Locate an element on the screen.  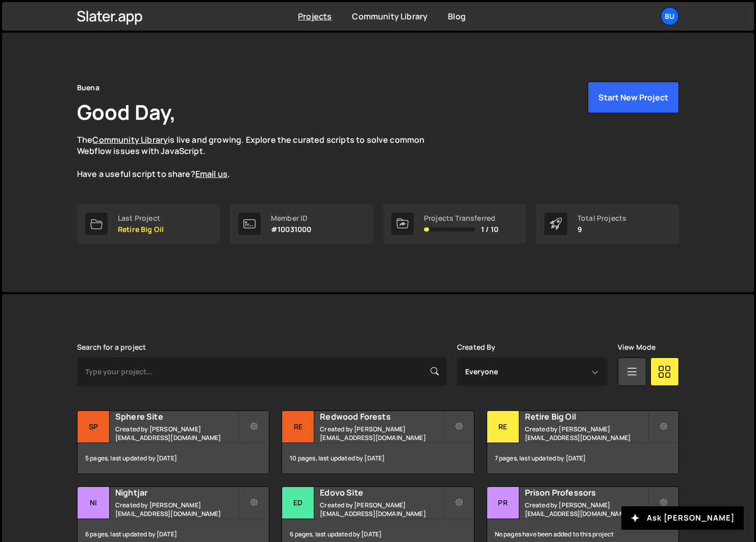
a: Bu is located at coordinates (670, 16).